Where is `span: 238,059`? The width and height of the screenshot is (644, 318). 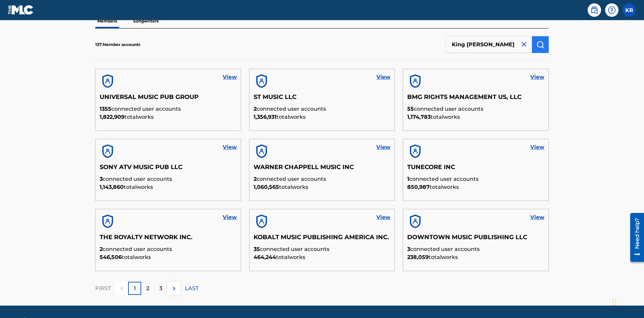
span: 238,059 is located at coordinates (418, 257).